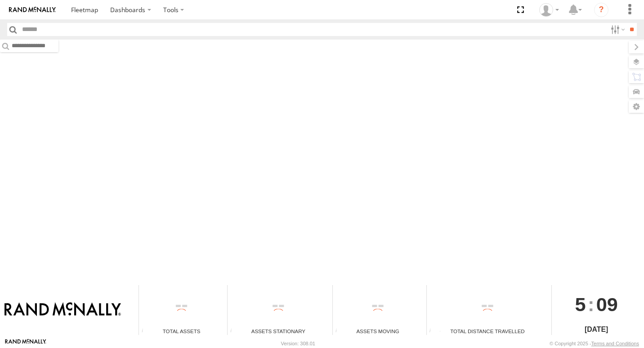 Image resolution: width=644 pixels, height=348 pixels. I want to click on div: Total number of assets current stationary., so click(234, 332).